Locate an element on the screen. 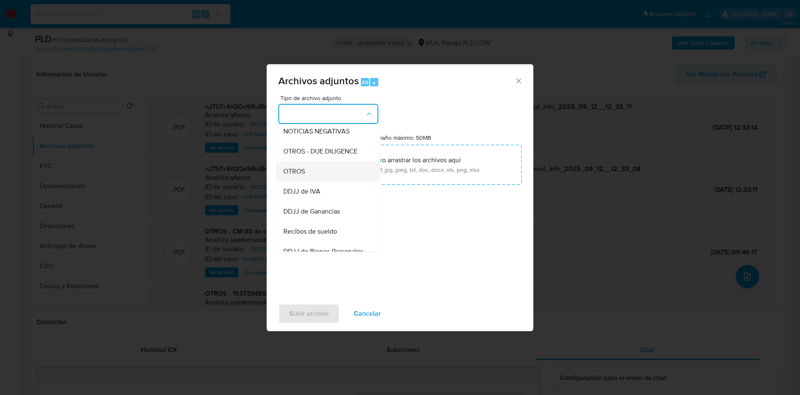  span: DDJJ de Bienes Personales is located at coordinates (323, 251).